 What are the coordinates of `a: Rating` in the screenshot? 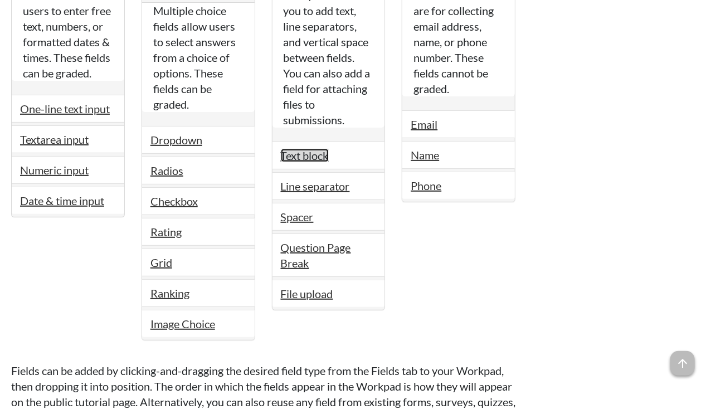 It's located at (166, 232).